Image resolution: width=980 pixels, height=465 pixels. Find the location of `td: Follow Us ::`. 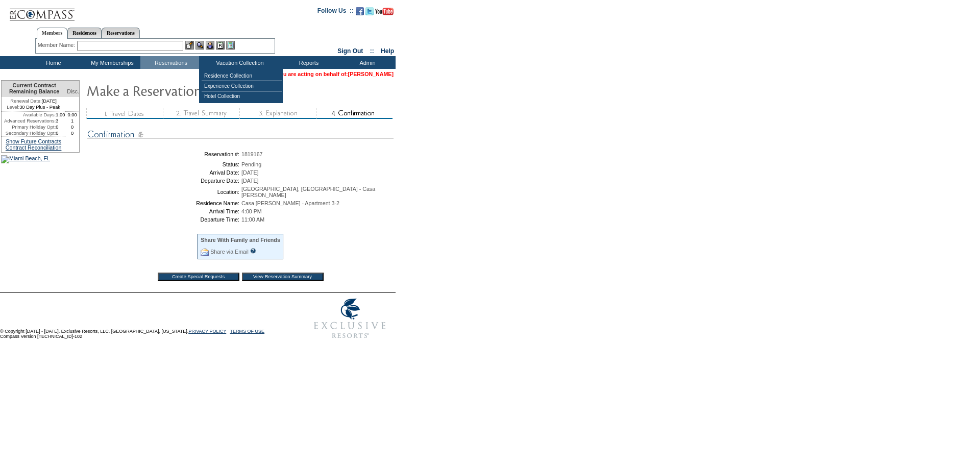

td: Follow Us :: is located at coordinates (336, 12).